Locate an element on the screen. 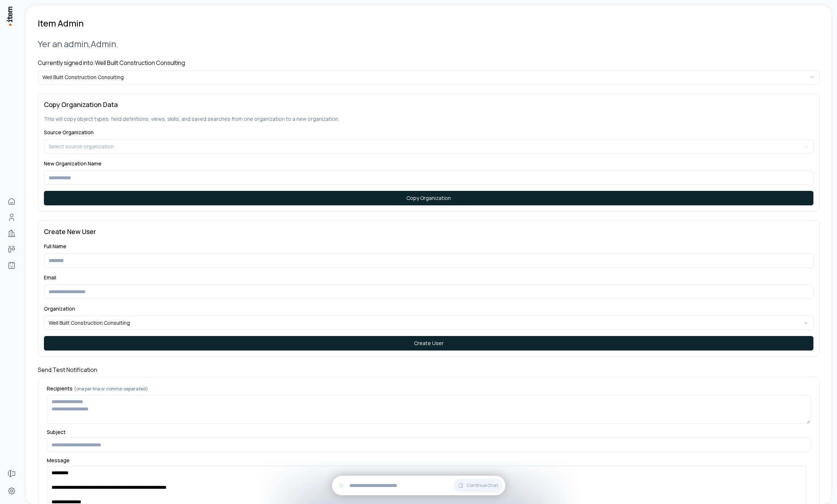  label: New Organization Name is located at coordinates (72, 163).